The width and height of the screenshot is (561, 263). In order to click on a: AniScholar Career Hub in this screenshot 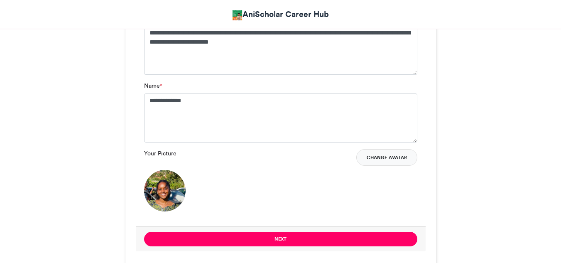, I will do `click(280, 14)`.